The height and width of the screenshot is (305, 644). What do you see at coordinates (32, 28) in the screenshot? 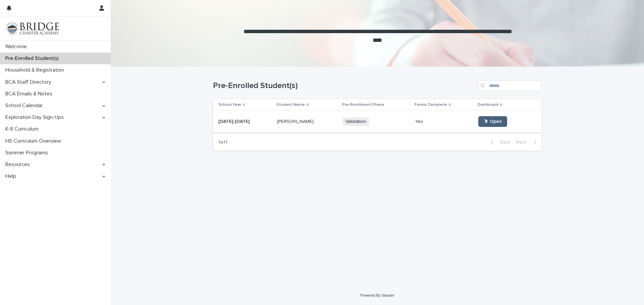
I see `img: V1C1m3IdTEidaUdm9Hs0` at bounding box center [32, 28].